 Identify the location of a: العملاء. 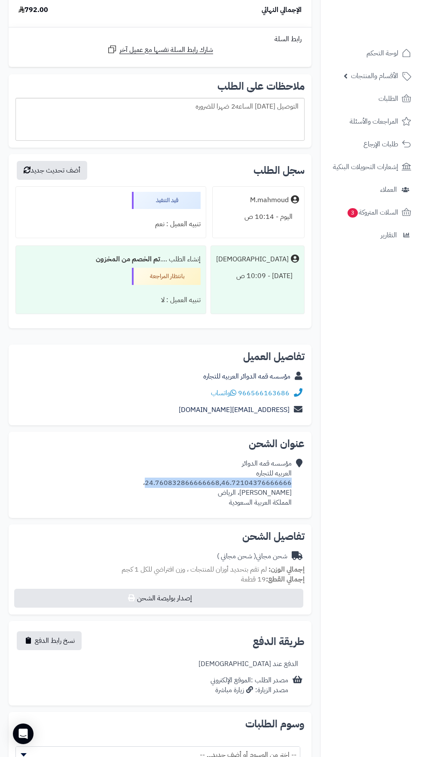
(371, 190).